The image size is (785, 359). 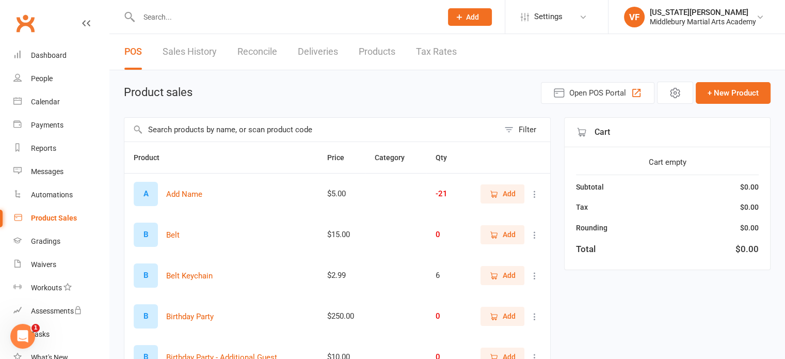 I want to click on a: Products, so click(x=377, y=52).